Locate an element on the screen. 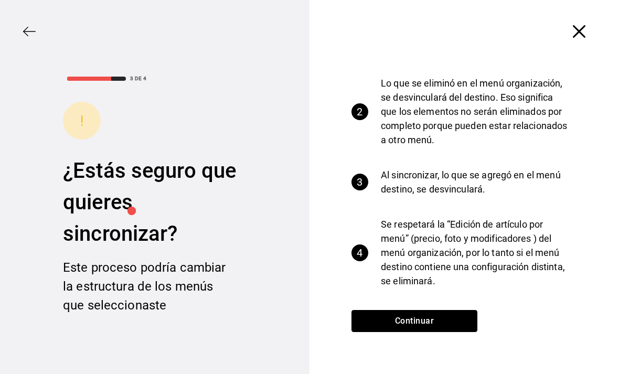  p: Al sincronizar, lo que se agregó en el menú destino, se desvinculará. is located at coordinates (474, 182).